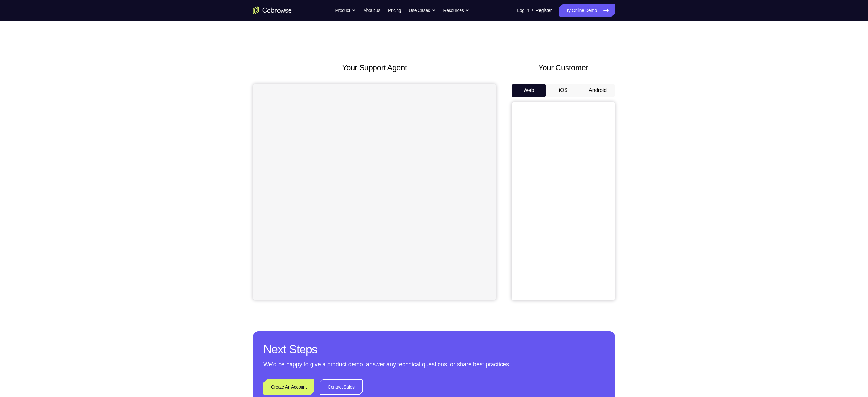 The height and width of the screenshot is (397, 868). Describe the element at coordinates (544, 10) in the screenshot. I see `a: Register` at that location.